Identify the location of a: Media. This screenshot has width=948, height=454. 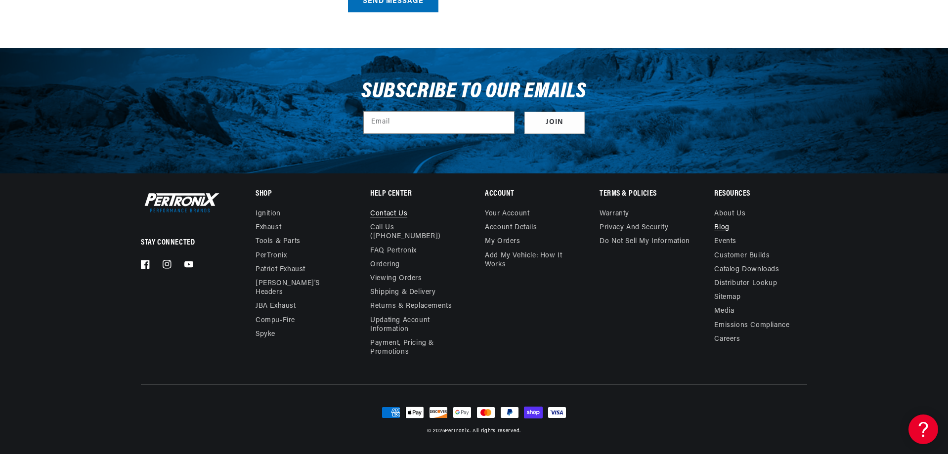
(724, 311).